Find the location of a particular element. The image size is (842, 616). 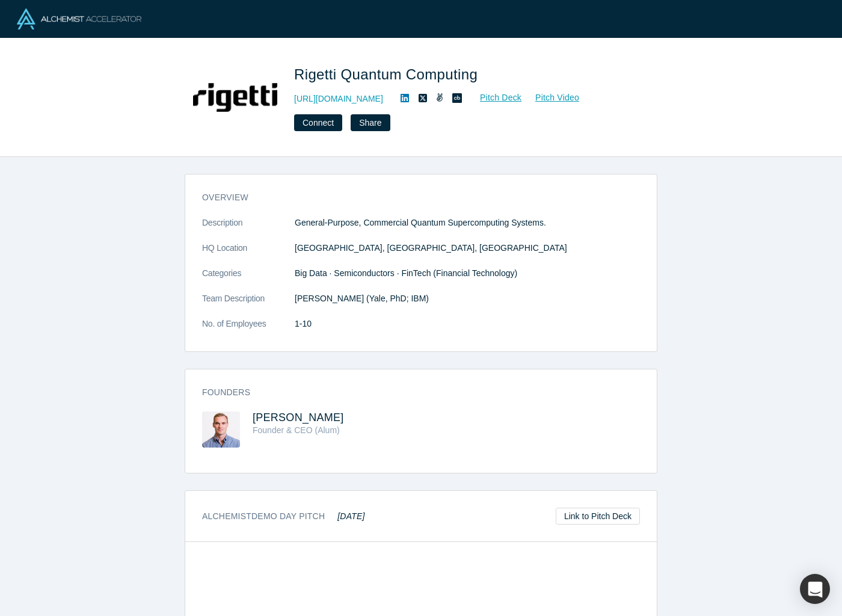

button: Share is located at coordinates (370, 122).